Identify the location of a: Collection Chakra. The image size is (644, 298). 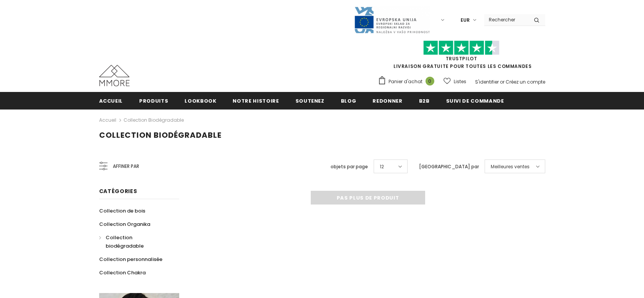
(122, 272).